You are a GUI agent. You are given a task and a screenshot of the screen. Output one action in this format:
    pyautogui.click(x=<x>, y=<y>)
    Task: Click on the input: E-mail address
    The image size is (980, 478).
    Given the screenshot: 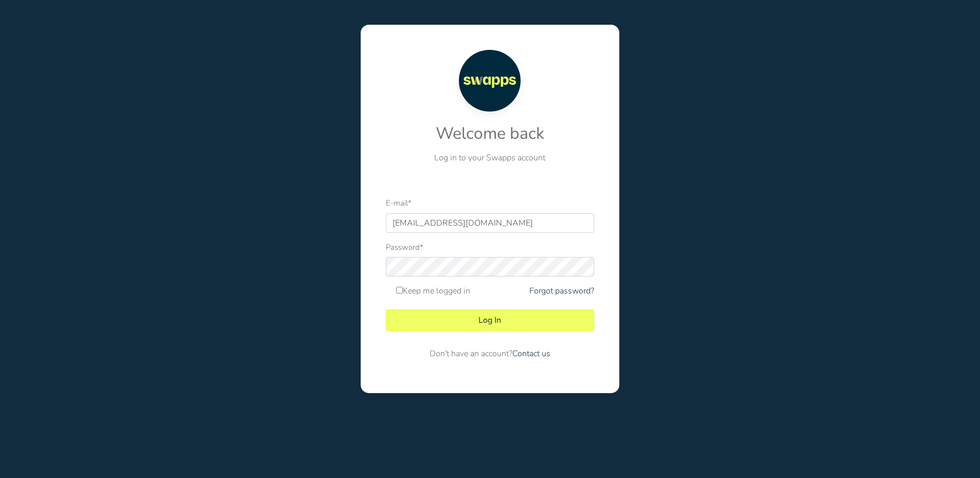 What is the action you would take?
    pyautogui.click(x=489, y=224)
    